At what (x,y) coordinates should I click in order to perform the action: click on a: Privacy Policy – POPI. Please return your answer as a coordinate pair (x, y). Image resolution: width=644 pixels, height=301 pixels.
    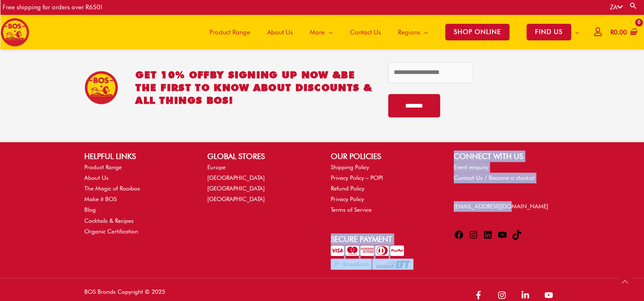
    Looking at the image, I should click on (357, 178).